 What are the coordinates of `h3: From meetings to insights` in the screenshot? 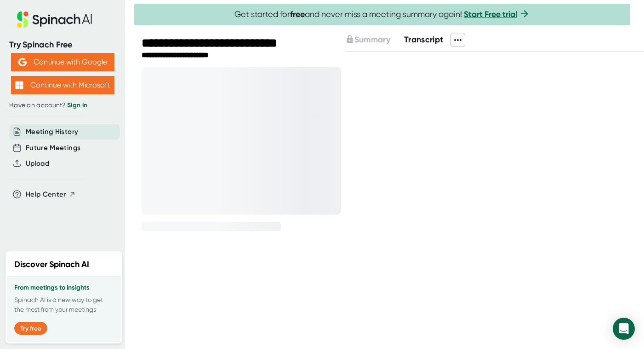 It's located at (64, 288).